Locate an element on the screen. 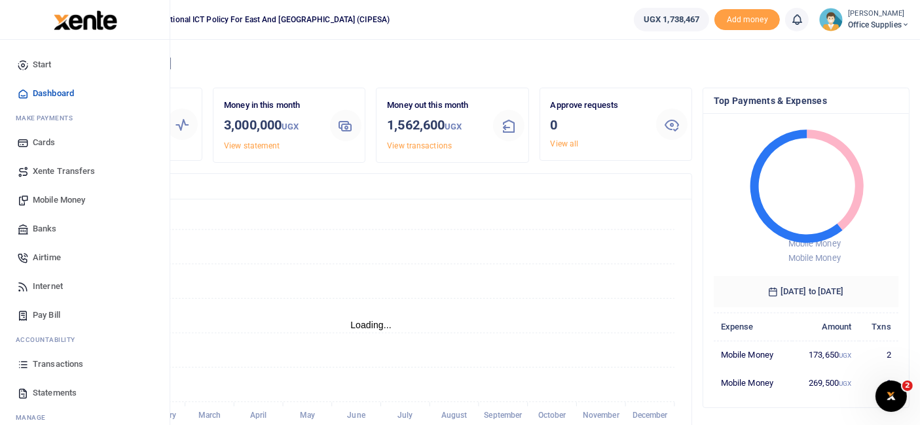 This screenshot has height=425, width=920. a: Mobile Money is located at coordinates (84, 200).